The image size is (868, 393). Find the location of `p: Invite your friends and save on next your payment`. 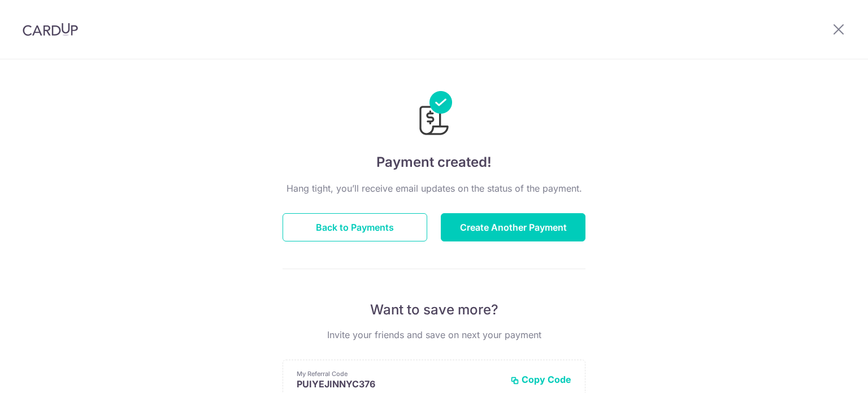

p: Invite your friends and save on next your payment is located at coordinates (434, 335).